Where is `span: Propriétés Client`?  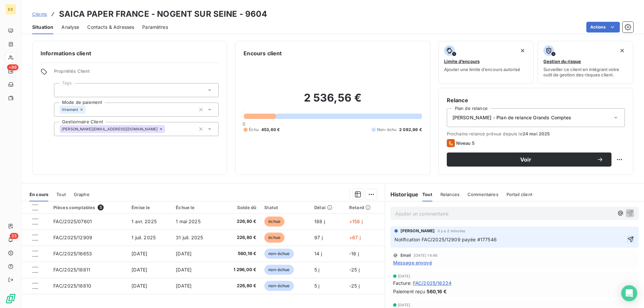
span: Propriétés Client is located at coordinates (136, 73).